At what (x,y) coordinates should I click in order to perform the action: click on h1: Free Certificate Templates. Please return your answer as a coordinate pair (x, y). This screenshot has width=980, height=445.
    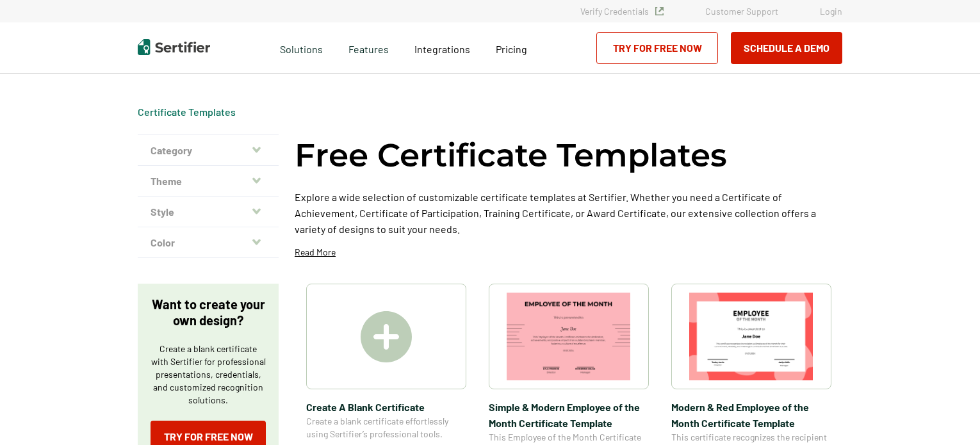
    Looking at the image, I should click on (511, 155).